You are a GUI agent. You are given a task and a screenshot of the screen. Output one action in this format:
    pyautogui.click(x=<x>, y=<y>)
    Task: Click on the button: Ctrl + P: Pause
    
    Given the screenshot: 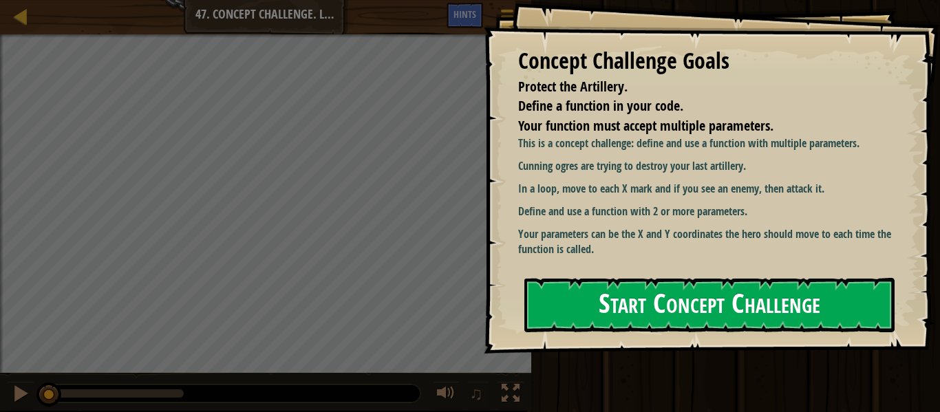 What is the action you would take?
    pyautogui.click(x=21, y=395)
    